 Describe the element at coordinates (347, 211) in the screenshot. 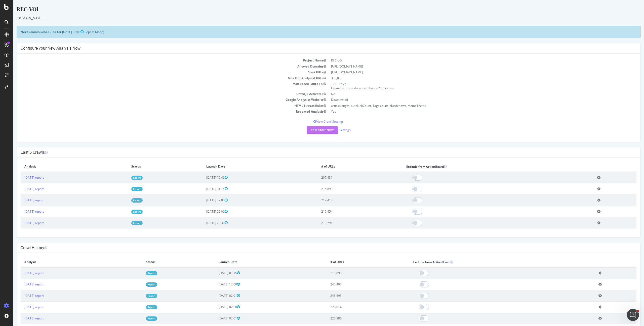

I see `td: 219,454` at that location.